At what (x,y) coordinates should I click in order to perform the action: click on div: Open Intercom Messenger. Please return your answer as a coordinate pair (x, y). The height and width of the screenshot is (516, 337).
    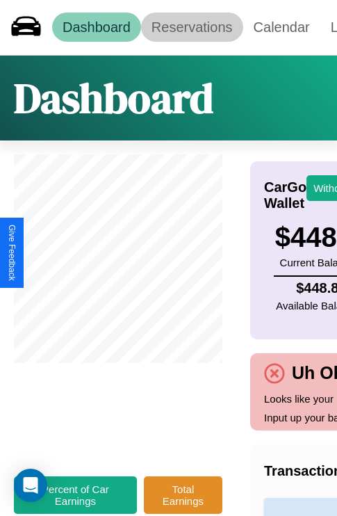
    Looking at the image, I should click on (31, 486).